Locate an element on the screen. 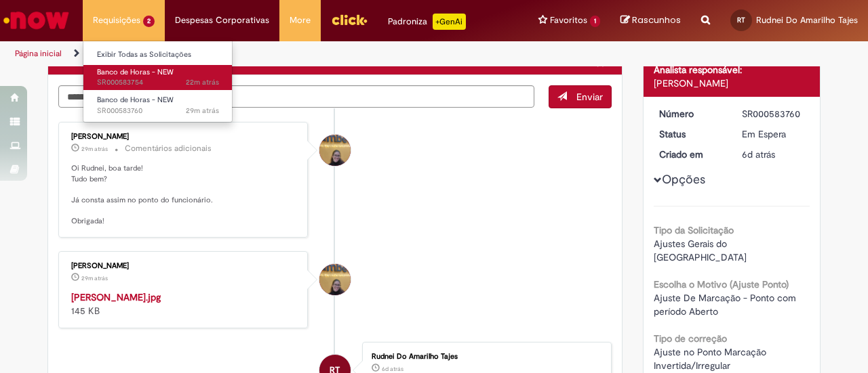 The height and width of the screenshot is (373, 868). img: click_logo_yellow_360x200.png is located at coordinates (349, 19).